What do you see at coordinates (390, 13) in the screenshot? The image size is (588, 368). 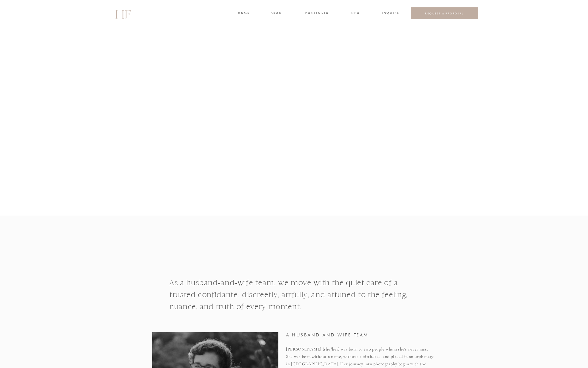 I see `h3: INQUIRE` at bounding box center [390, 13].